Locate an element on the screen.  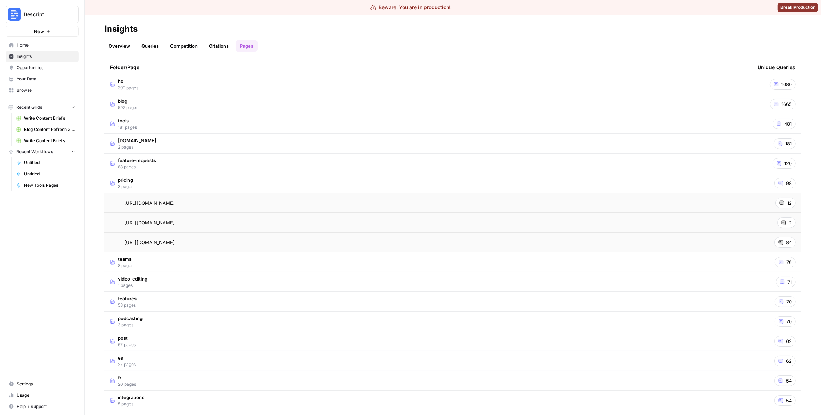
span: 481 is located at coordinates (788, 124).